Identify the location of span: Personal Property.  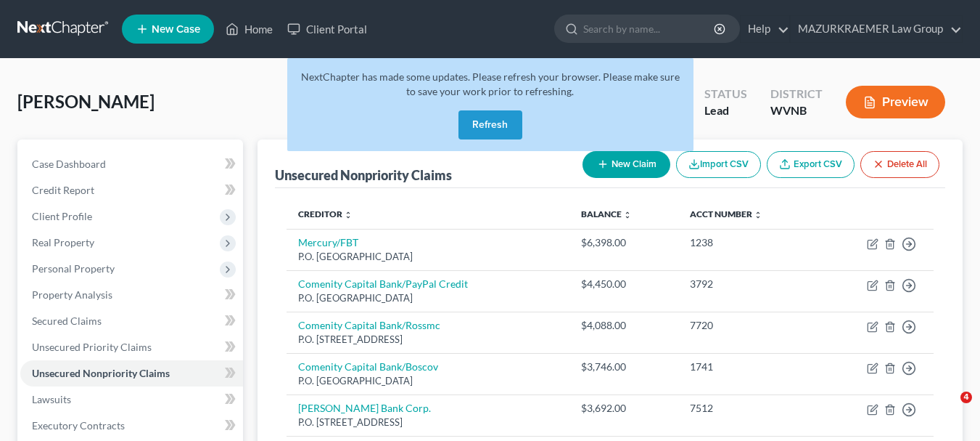
(73, 268).